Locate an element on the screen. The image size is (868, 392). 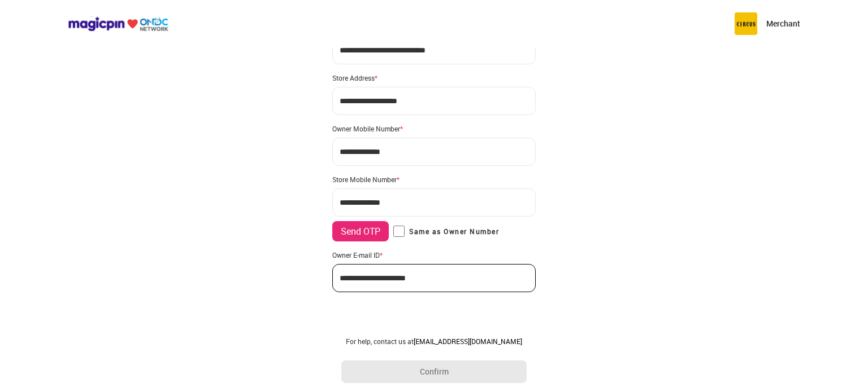
div: Store Mobile Number is located at coordinates (434, 179).